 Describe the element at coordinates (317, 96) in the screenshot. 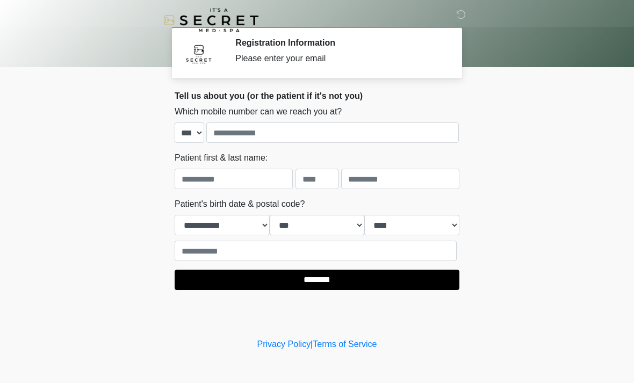

I see `h2: Tell us about you (or the patient if it's not you)` at that location.